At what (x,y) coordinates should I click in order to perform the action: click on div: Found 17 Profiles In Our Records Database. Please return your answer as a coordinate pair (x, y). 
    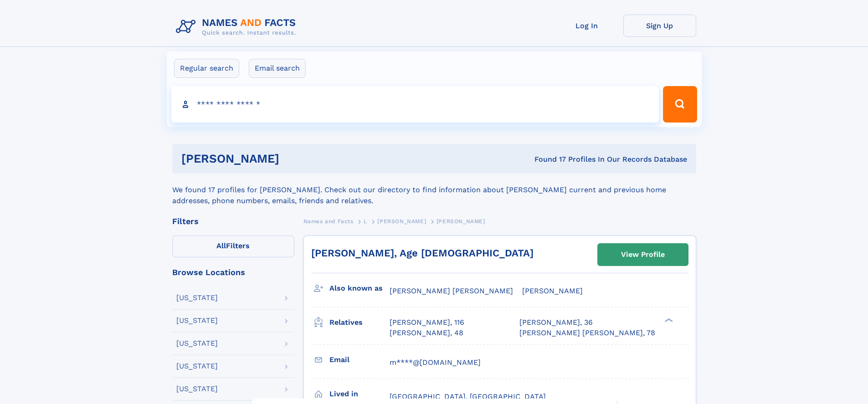
    Looking at the image, I should click on (547, 160).